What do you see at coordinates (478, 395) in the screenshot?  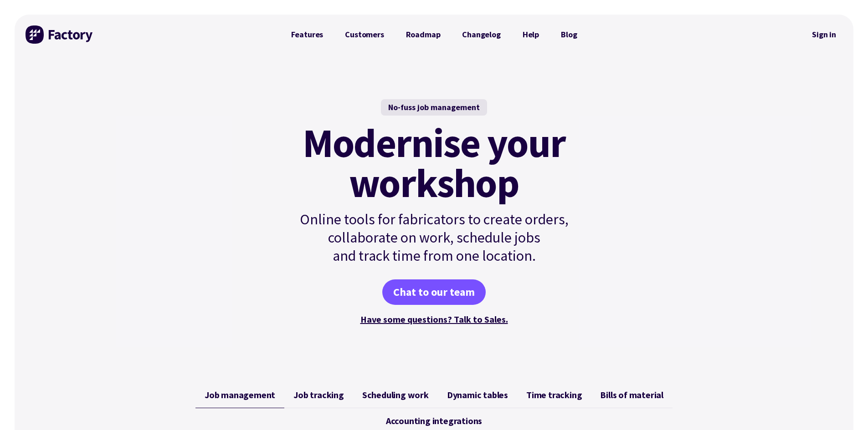 I see `span: Dynamic tables` at bounding box center [478, 395].